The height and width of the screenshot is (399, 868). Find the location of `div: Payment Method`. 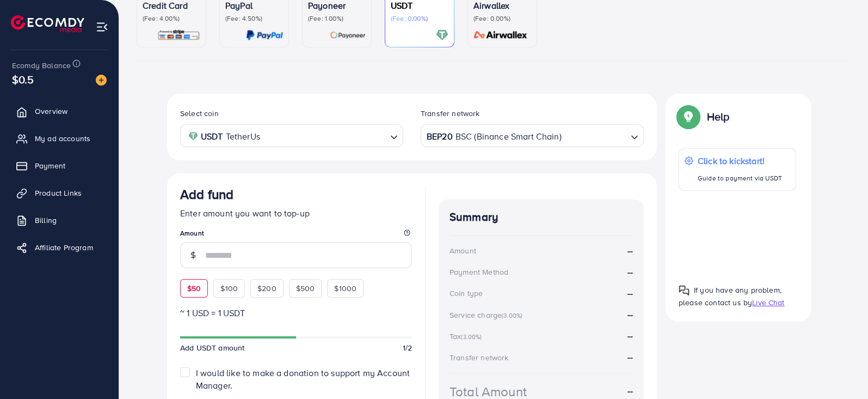

div: Payment Method is located at coordinates (479, 272).